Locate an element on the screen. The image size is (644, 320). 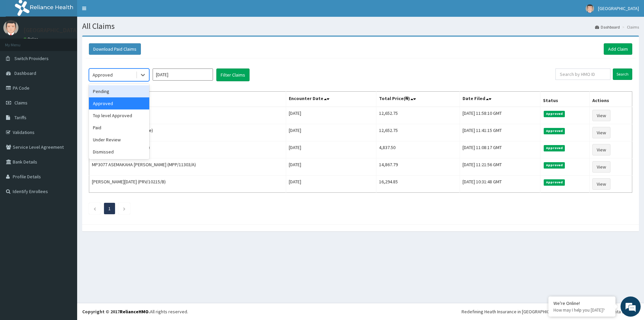
div: Top level Approved is located at coordinates (119, 115).